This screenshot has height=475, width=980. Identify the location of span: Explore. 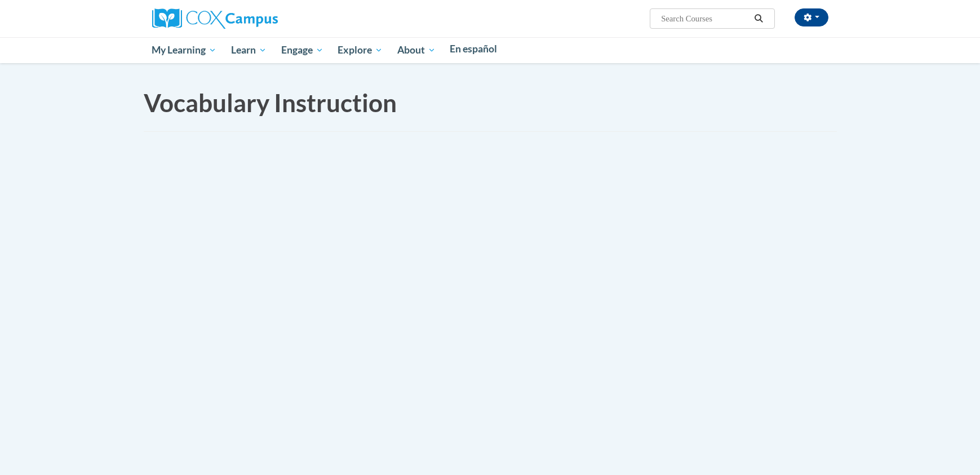
(360, 50).